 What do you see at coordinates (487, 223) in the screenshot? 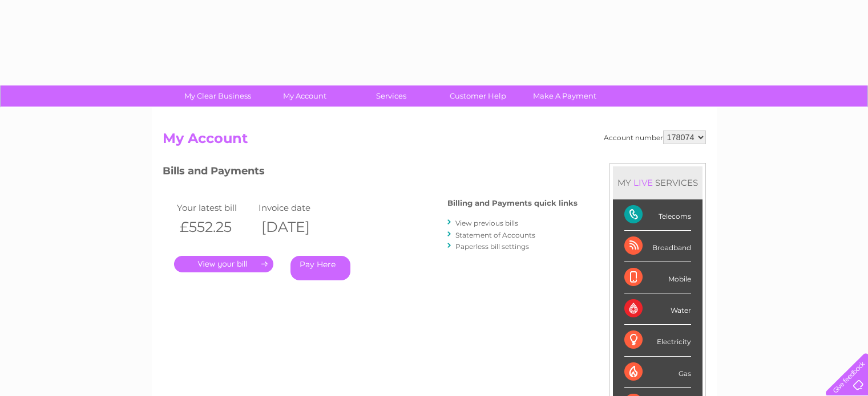
I see `a: View previous bills` at bounding box center [487, 223].